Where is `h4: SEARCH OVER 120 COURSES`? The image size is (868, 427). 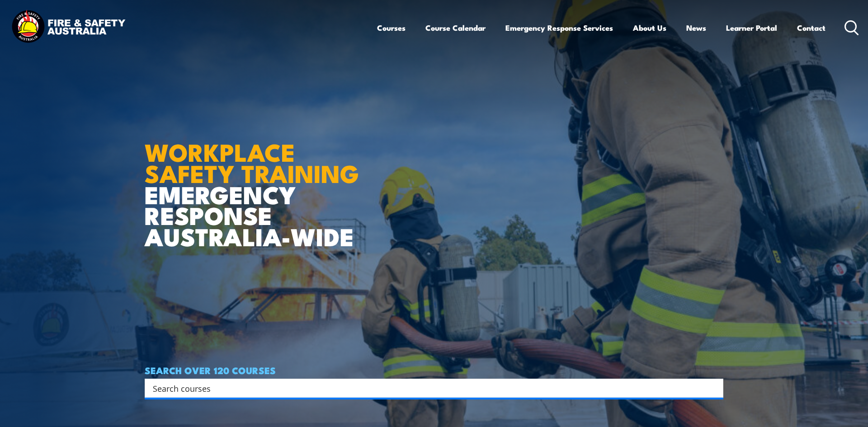
h4: SEARCH OVER 120 COURSES is located at coordinates (434, 370).